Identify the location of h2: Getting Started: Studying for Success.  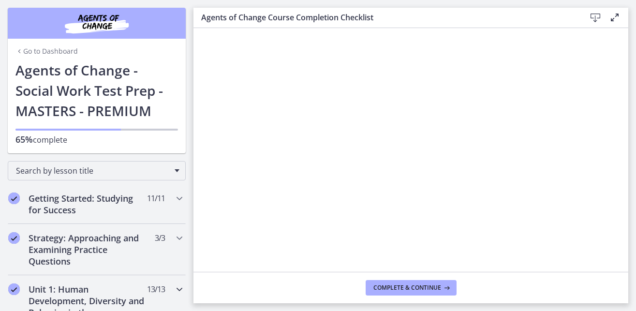
(88, 204).